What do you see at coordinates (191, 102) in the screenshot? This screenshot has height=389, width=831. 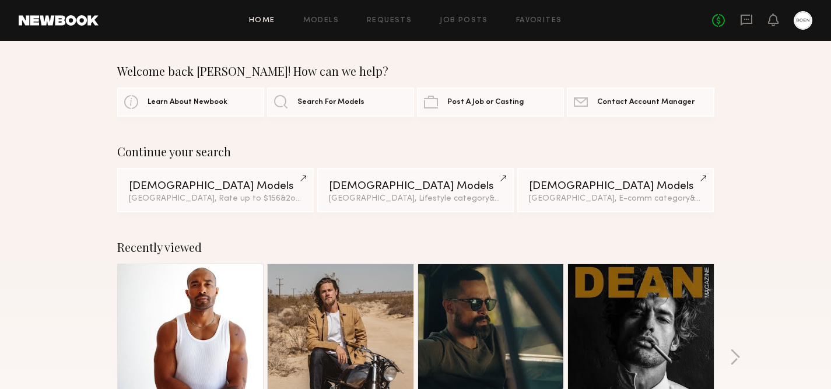 I see `a: Learn About Newbook` at bounding box center [191, 102].